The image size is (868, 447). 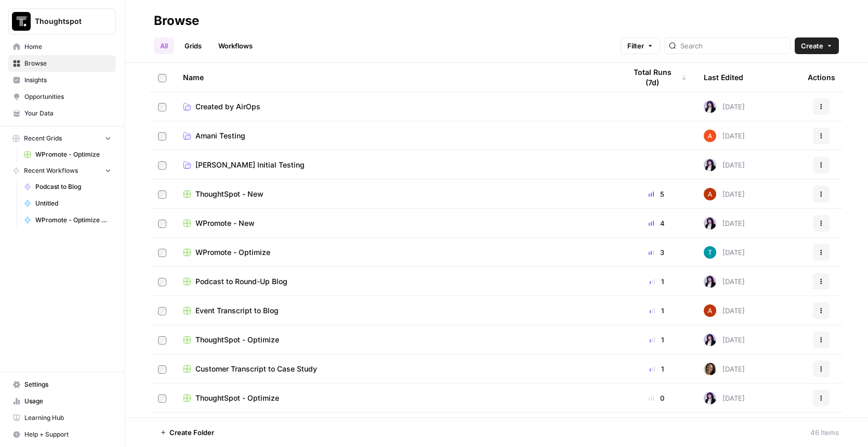 What do you see at coordinates (396, 281) in the screenshot?
I see `a: Podcast to Round-Up Blog` at bounding box center [396, 281].